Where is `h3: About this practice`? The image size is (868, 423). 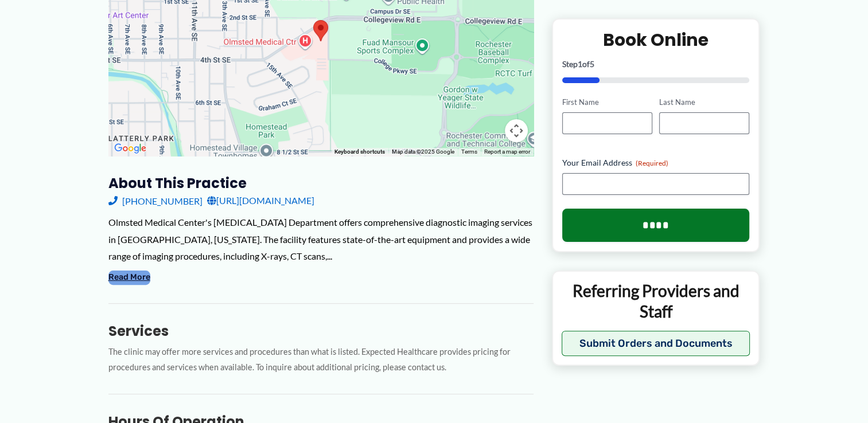 h3: About this practice is located at coordinates (321, 183).